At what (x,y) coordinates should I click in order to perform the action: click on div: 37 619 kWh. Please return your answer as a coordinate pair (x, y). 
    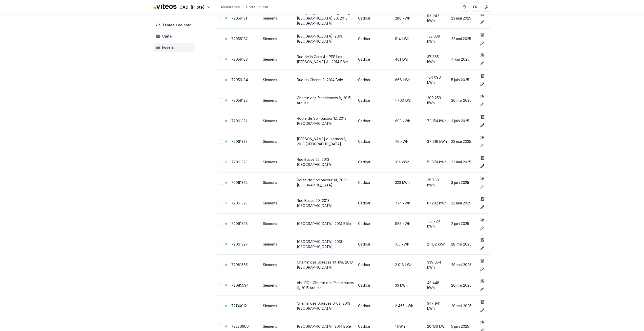
    Looking at the image, I should click on (437, 141).